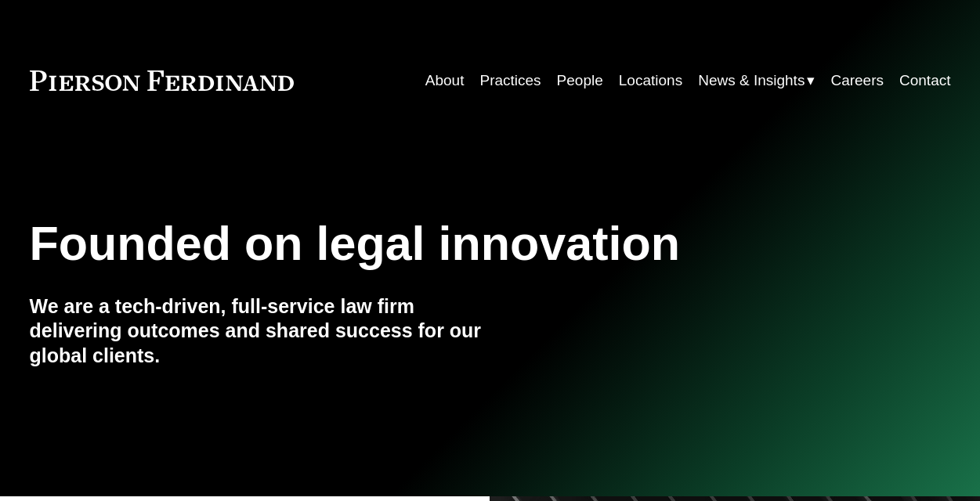 This screenshot has width=980, height=501. I want to click on a: About, so click(445, 80).